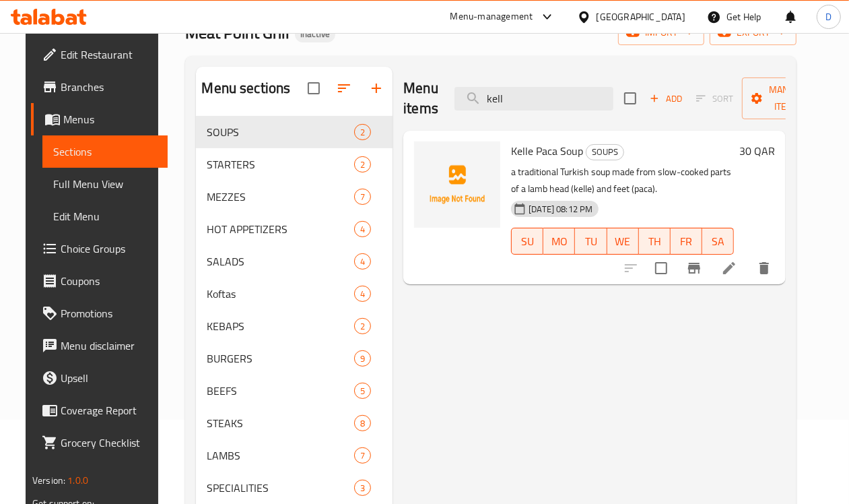 This screenshot has width=849, height=504. I want to click on span: Select to update, so click(661, 268).